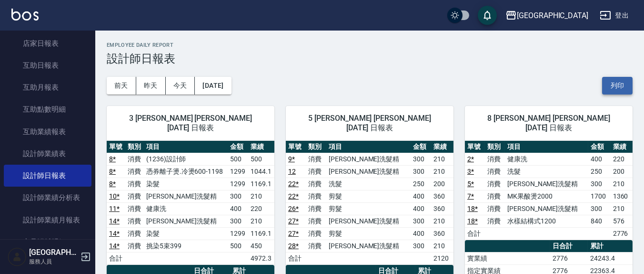  Describe the element at coordinates (48, 220) in the screenshot. I see `a: 設計師業績月報表` at that location.